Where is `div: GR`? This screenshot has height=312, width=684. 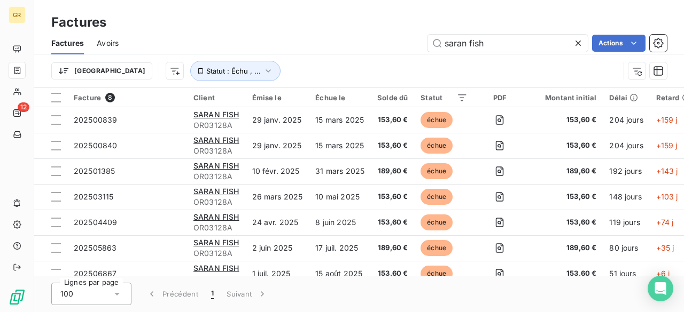 div: GR is located at coordinates (17, 15).